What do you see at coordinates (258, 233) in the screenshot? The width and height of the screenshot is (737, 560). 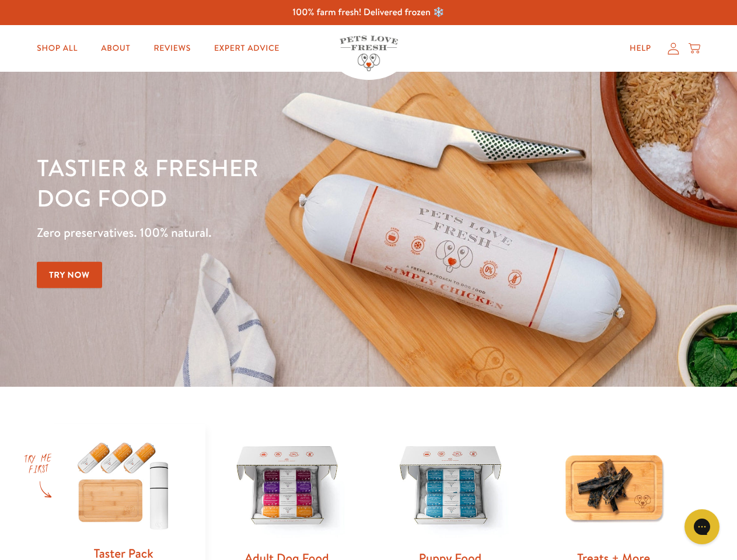 I see `p: Zero preservatives. 100% natural.` at bounding box center [258, 233].